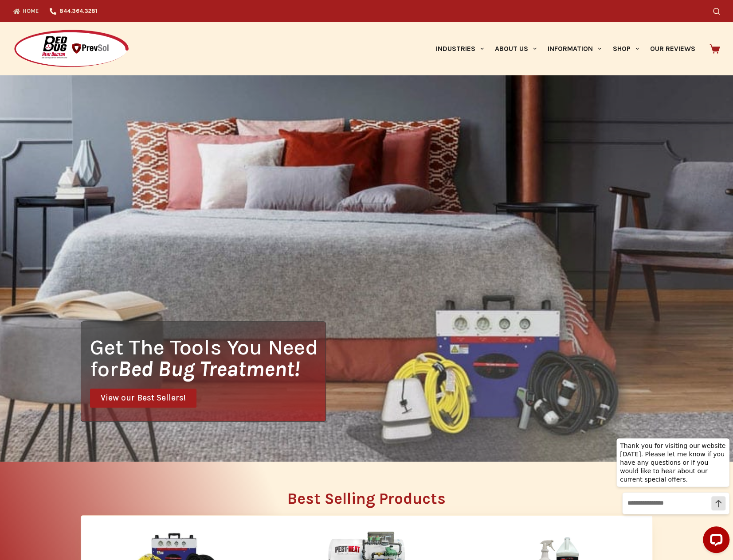 This screenshot has width=733, height=560. Describe the element at coordinates (672, 49) in the screenshot. I see `a: Our Reviews` at that location.